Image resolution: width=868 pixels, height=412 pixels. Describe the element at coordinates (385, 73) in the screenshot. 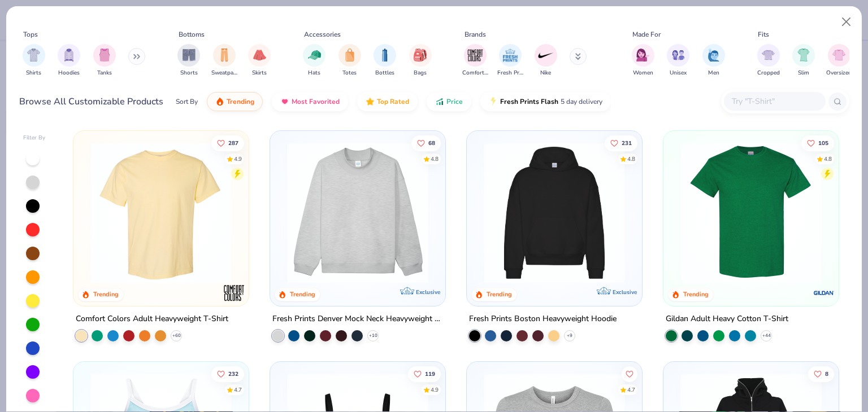

I see `span: Bottles` at that location.